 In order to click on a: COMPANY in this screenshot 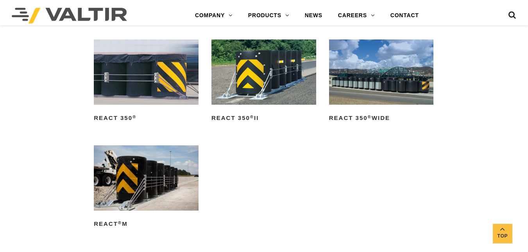, I will do `click(214, 16)`.